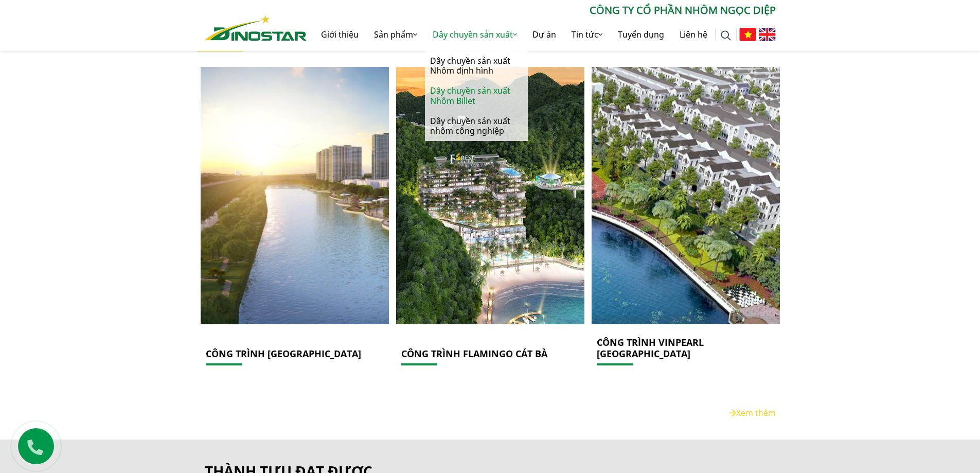 Image resolution: width=980 pixels, height=473 pixels. I want to click on a: Giới thiệu, so click(340, 34).